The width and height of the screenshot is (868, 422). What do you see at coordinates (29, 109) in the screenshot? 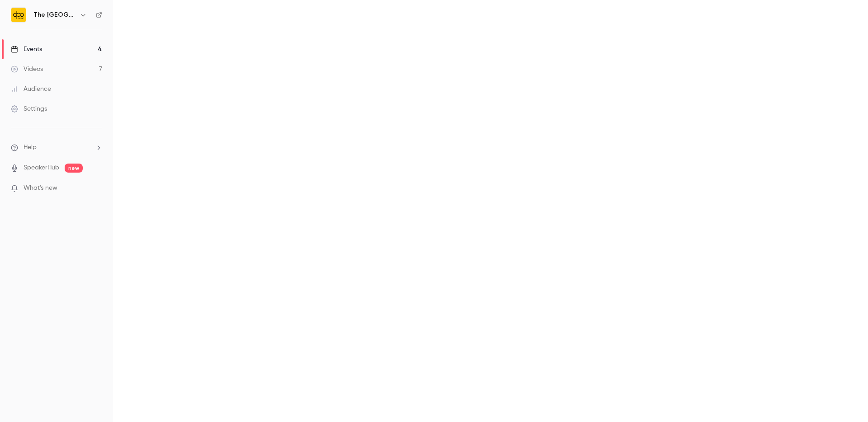
I see `div: Settings` at bounding box center [29, 109].